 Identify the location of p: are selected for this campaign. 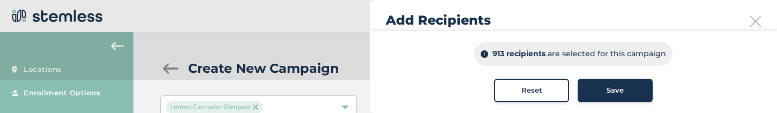
(606, 54).